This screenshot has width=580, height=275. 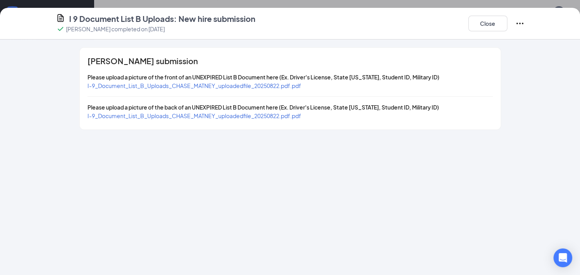 I want to click on svg: Checkmark, so click(x=61, y=29).